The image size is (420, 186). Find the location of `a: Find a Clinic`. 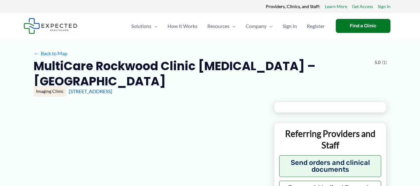

a: Find a Clinic is located at coordinates (363, 26).